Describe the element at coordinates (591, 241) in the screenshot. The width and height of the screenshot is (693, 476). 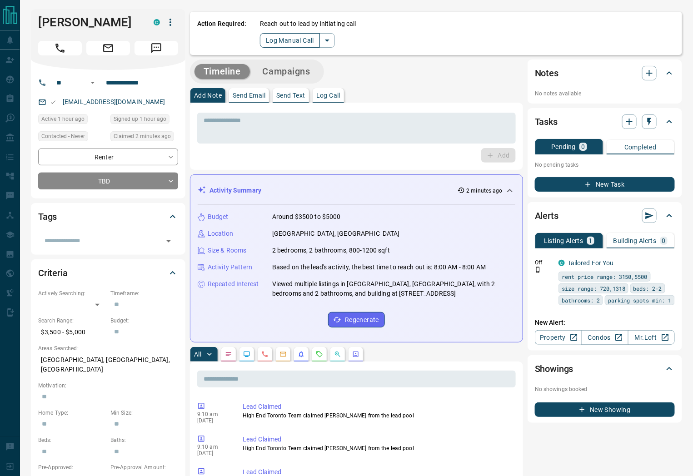
I see `p: 1` at that location.